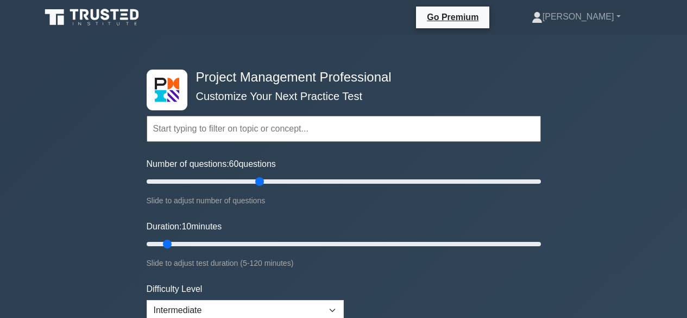 Image resolution: width=687 pixels, height=318 pixels. What do you see at coordinates (174, 289) in the screenshot?
I see `label: Difficulty Level` at bounding box center [174, 289].